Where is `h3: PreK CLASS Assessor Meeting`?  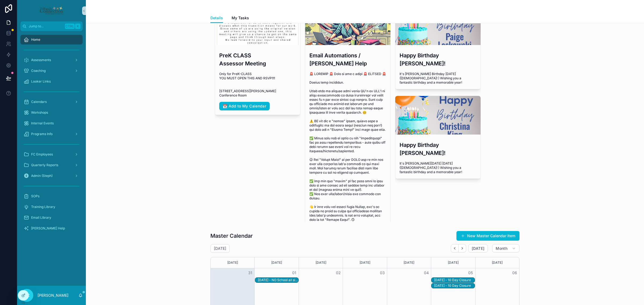 h3: PreK CLASS Assessor Meeting is located at coordinates (257, 59).